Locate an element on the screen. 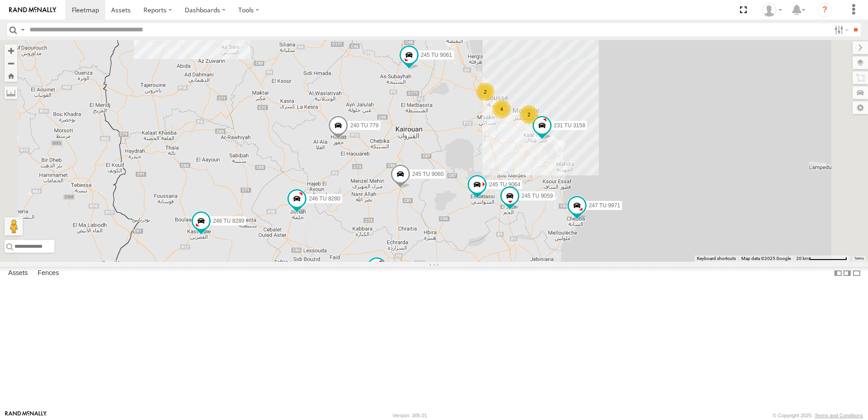  span: 240 TU 779 is located at coordinates (364, 125).